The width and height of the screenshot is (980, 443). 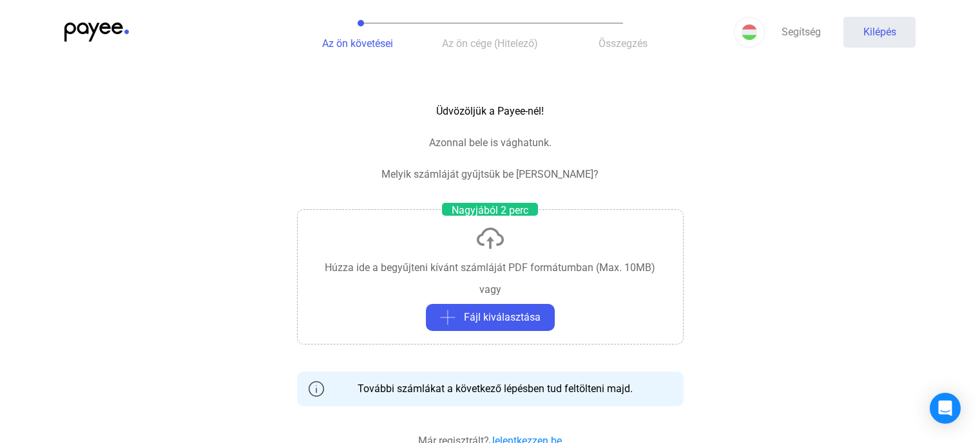 What do you see at coordinates (490, 210) in the screenshot?
I see `font: Nagyjából 2 perc` at bounding box center [490, 210].